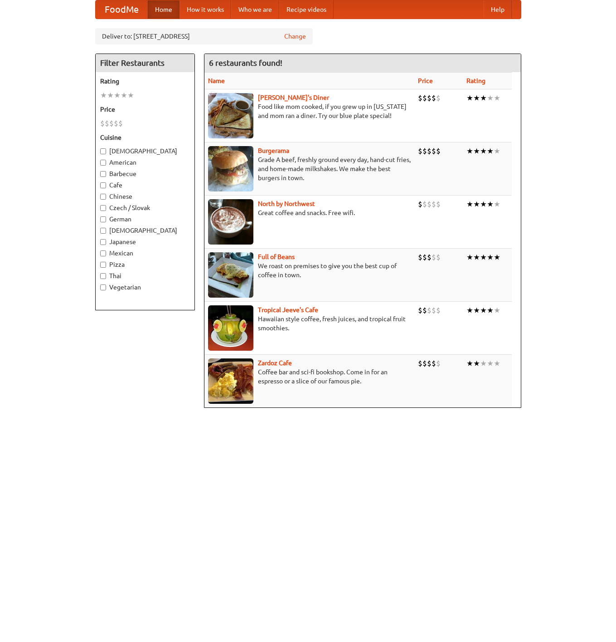 The width and height of the screenshot is (616, 642). What do you see at coordinates (103, 276) in the screenshot?
I see `input: Thai` at bounding box center [103, 276].